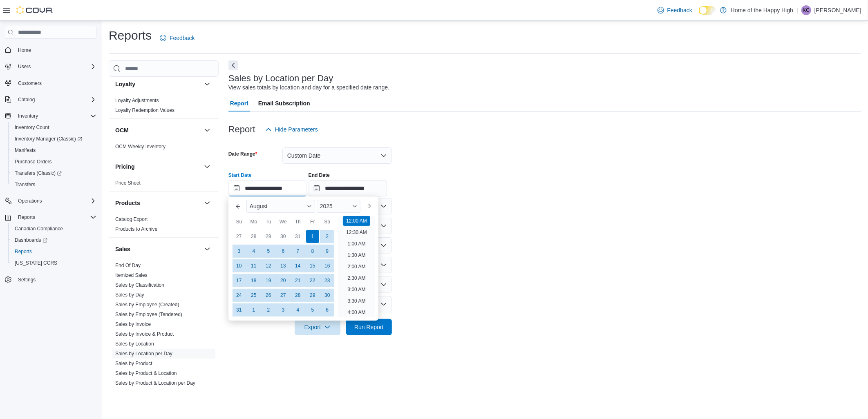 The width and height of the screenshot is (868, 419). I want to click on button: Hide Parameters, so click(292, 130).